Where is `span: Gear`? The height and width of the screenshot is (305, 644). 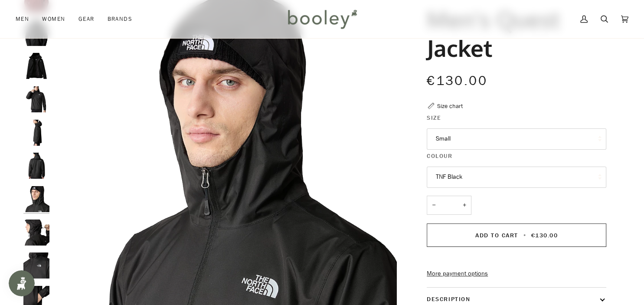 span: Gear is located at coordinates (87, 19).